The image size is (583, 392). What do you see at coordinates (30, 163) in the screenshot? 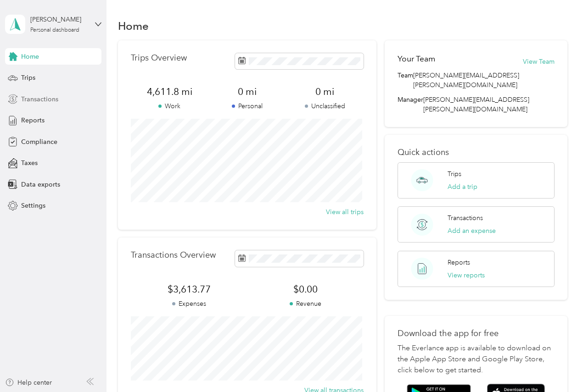
I see `span: Taxes` at bounding box center [30, 163].